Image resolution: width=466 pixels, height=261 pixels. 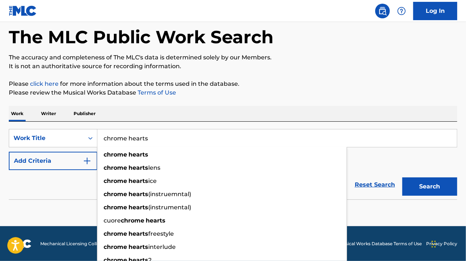 What do you see at coordinates (402, 11) in the screenshot?
I see `img: help` at bounding box center [402, 11].